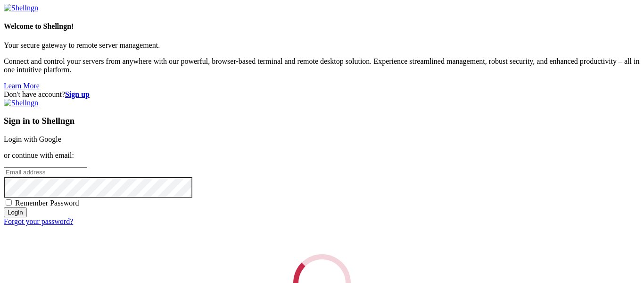 The width and height of the screenshot is (644, 283). I want to click on span: Remember Password, so click(47, 203).